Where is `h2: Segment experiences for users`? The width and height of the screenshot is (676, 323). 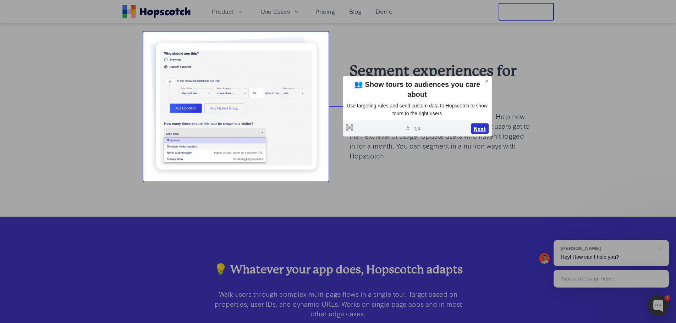 h2: Segment experiences for users is located at coordinates (440, 81).